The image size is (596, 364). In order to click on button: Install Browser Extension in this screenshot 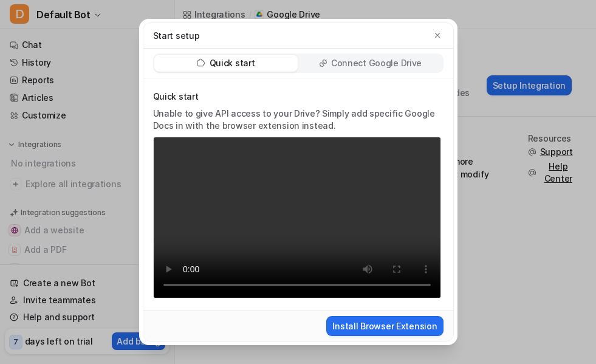, I will do `click(385, 326)`.